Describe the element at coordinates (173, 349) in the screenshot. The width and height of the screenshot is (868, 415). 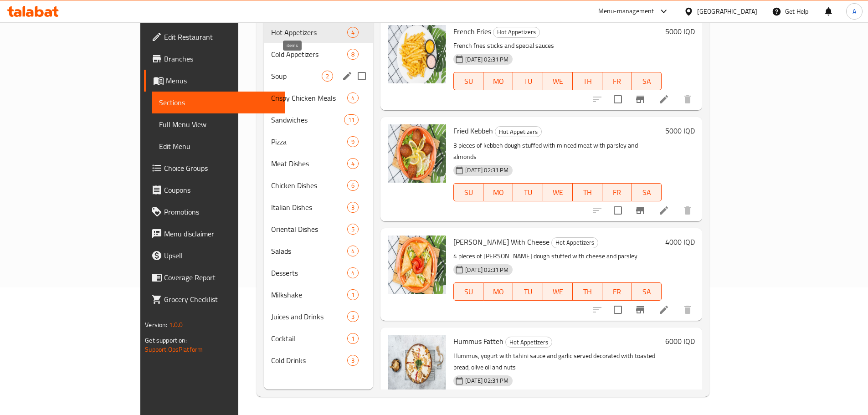
I see `a: Support.OpsPlatform` at that location.